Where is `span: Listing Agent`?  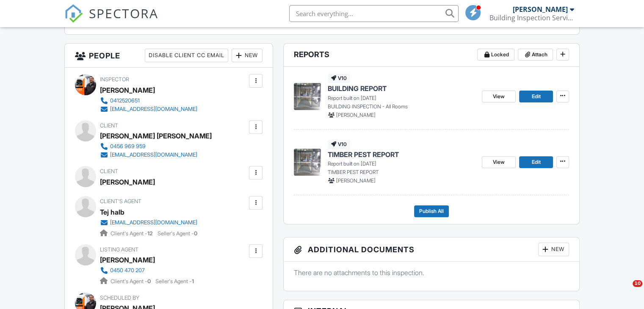 span: Listing Agent is located at coordinates (119, 249).